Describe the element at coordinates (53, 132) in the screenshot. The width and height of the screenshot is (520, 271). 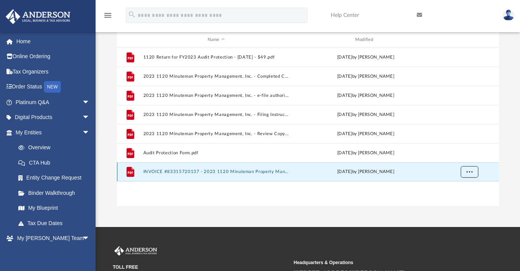
I see `a: My Entitiesarrow_drop_down` at that location.